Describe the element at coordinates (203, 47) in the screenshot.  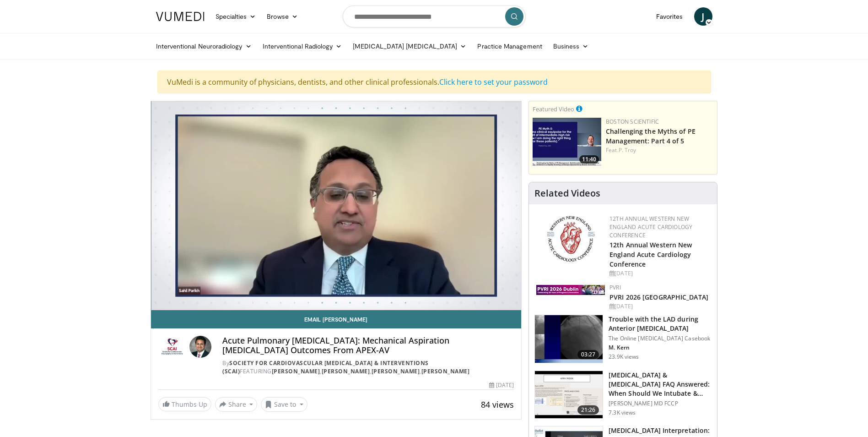
I see `a: Interventional Neuroradiology` at that location.